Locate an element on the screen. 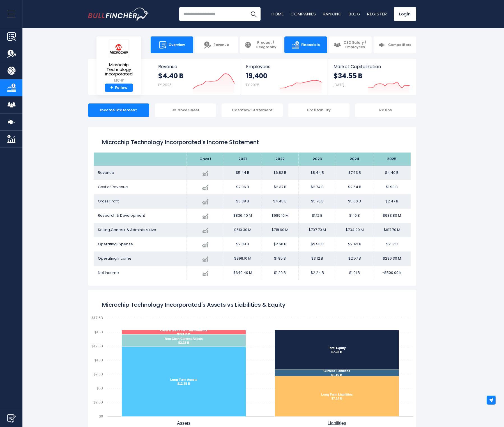  th: 2022 is located at coordinates (280, 159).